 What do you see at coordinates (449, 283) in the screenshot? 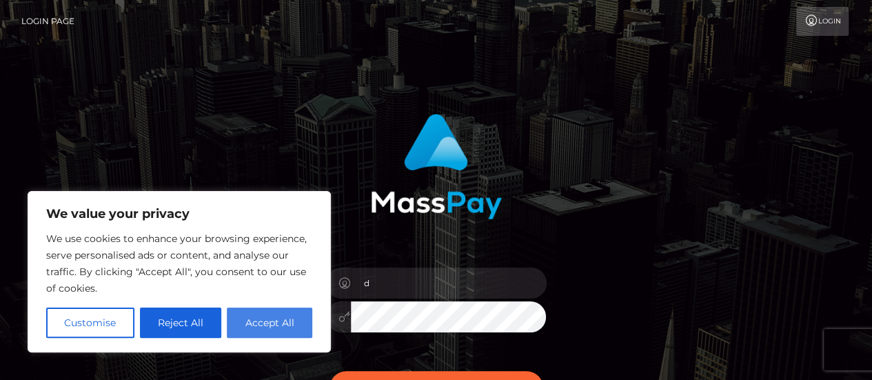
I see `input: Username...` at bounding box center [449, 283].